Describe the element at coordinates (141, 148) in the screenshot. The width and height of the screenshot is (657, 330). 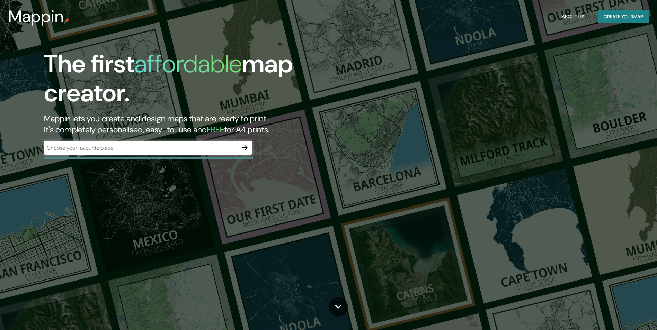
I see `input: Choose your favourite place` at that location.